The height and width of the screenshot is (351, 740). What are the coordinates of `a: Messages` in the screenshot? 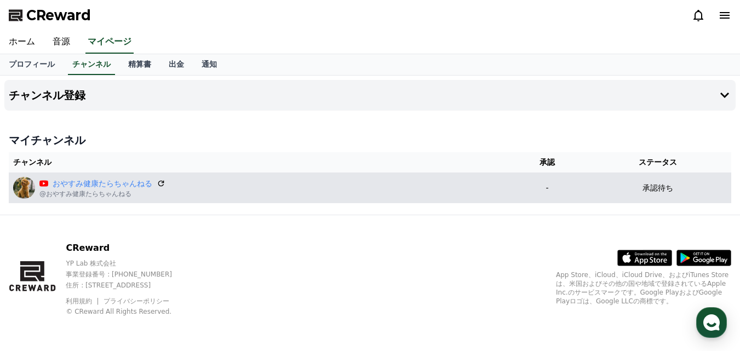 It's located at (107, 274).